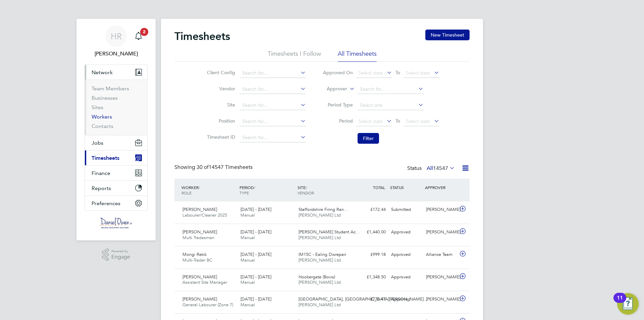 The width and height of the screenshot is (644, 320). What do you see at coordinates (220, 72) in the screenshot?
I see `label: Client Config` at bounding box center [220, 72].